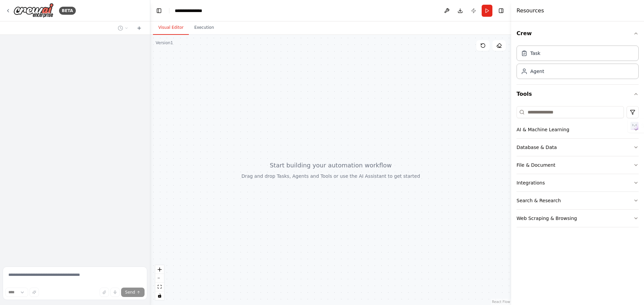 This screenshot has width=644, height=305. I want to click on nav: breadcrumb, so click(188, 11).